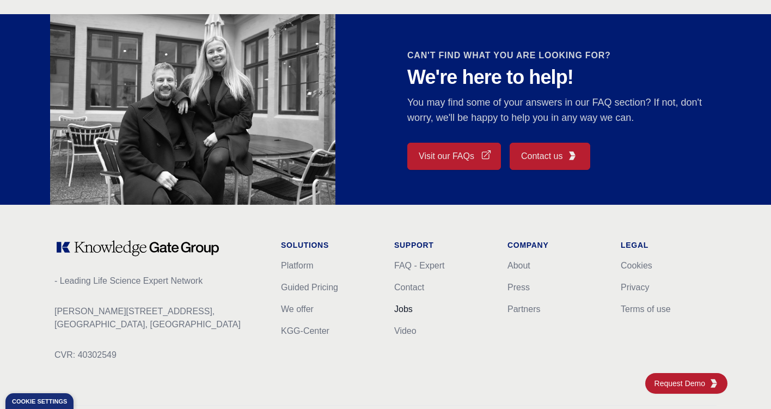  What do you see at coordinates (442, 245) in the screenshot?
I see `h1: Support` at bounding box center [442, 245].